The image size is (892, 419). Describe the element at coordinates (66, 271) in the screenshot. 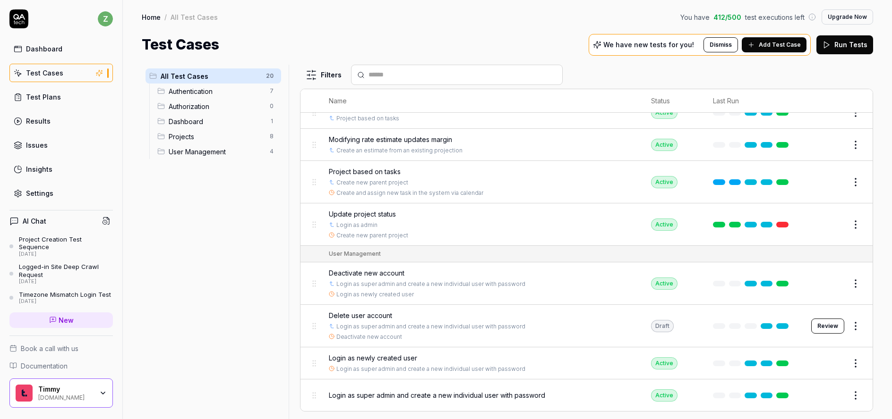

I see `div: Logged-in Site Deep Crawl Request` at that location.